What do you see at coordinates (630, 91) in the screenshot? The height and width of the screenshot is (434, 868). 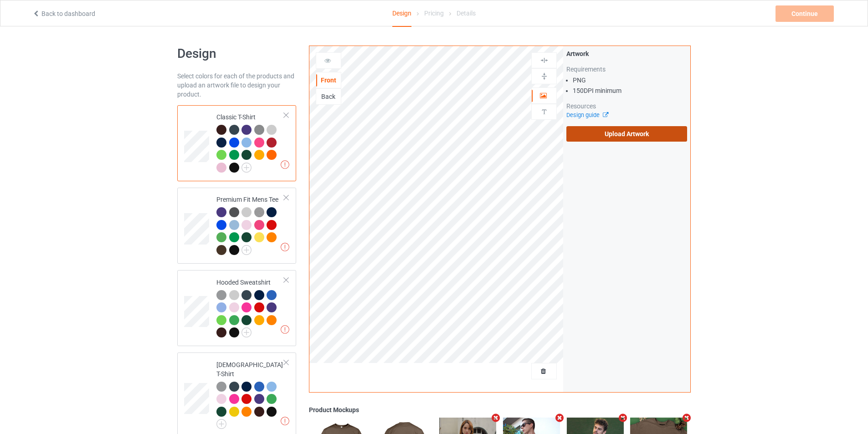 I see `li: 150 DPI minimum` at bounding box center [630, 91].